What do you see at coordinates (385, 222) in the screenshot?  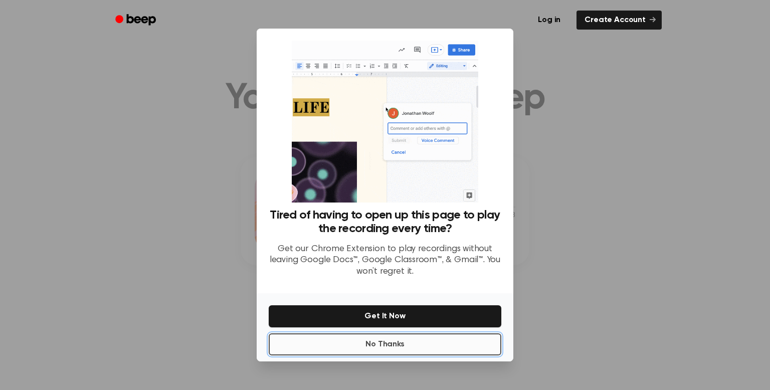 I see `h3: Tired of having to open up this page to play the recording every time?` at bounding box center [385, 222].